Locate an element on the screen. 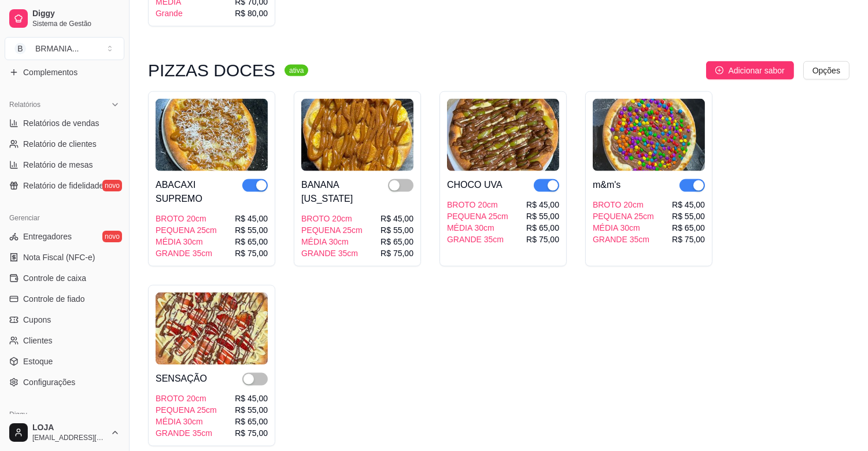 This screenshot has width=868, height=451. span: Entregadores is located at coordinates (47, 237).